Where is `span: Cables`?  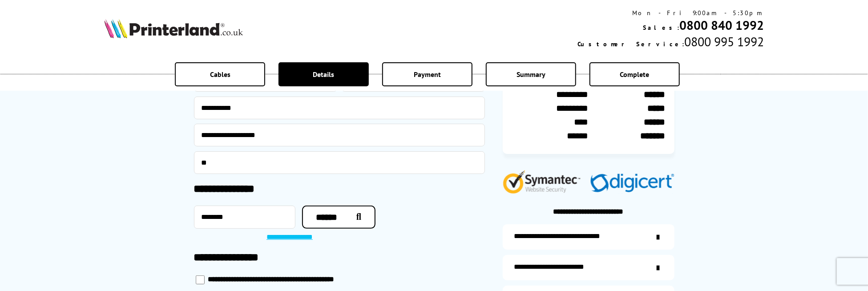
span: Cables is located at coordinates (220, 74).